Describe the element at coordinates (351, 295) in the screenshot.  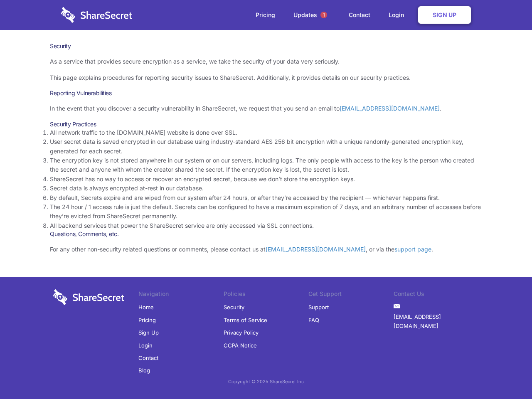
I see `li: Get Support` at that location.